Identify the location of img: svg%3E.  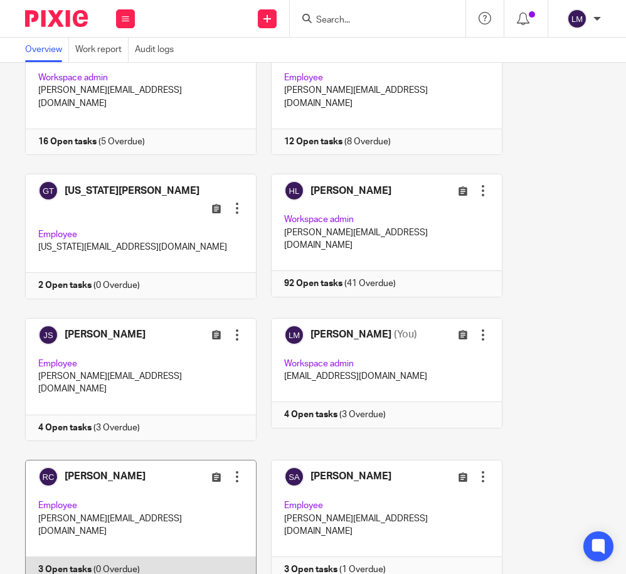
(577, 19).